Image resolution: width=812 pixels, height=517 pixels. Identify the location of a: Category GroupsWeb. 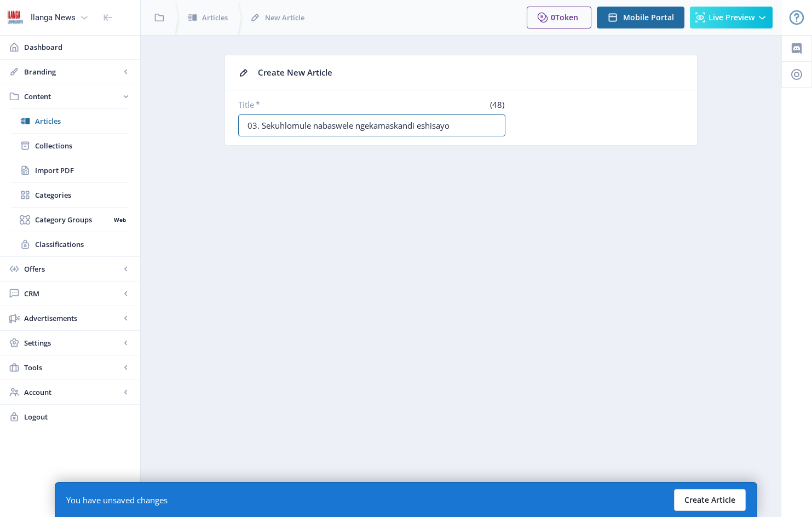
(70, 220).